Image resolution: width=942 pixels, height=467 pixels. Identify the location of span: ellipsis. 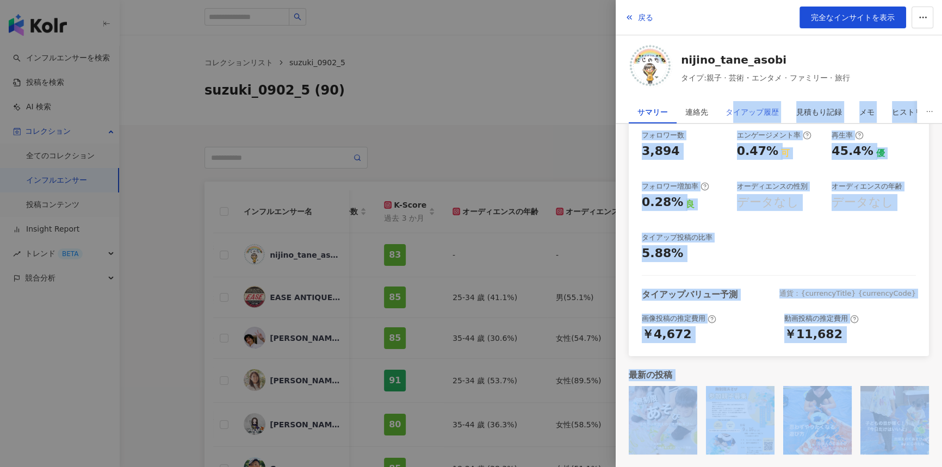
(930, 112).